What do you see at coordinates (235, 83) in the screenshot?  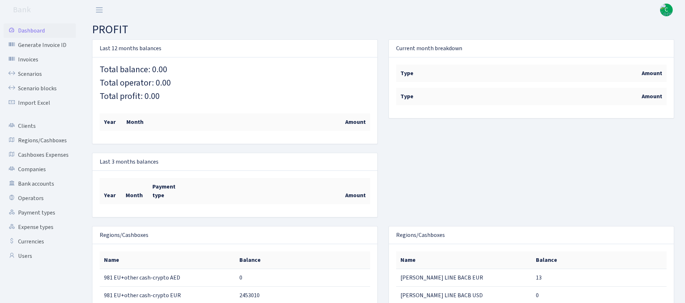 I see `h4: Total operator: 0.00` at bounding box center [235, 83].